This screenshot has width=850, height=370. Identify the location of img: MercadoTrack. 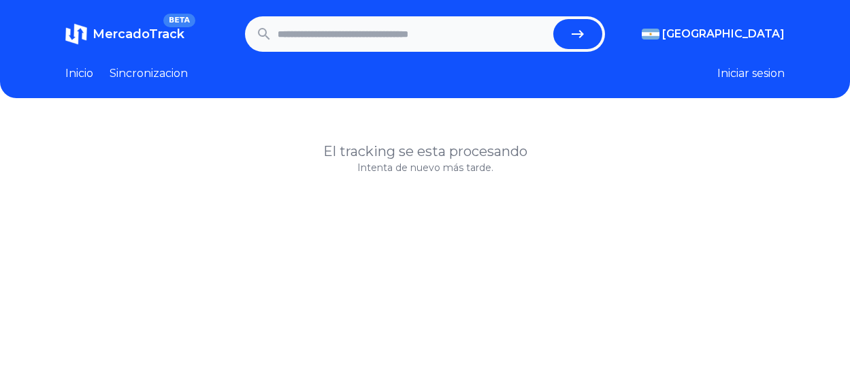
(76, 34).